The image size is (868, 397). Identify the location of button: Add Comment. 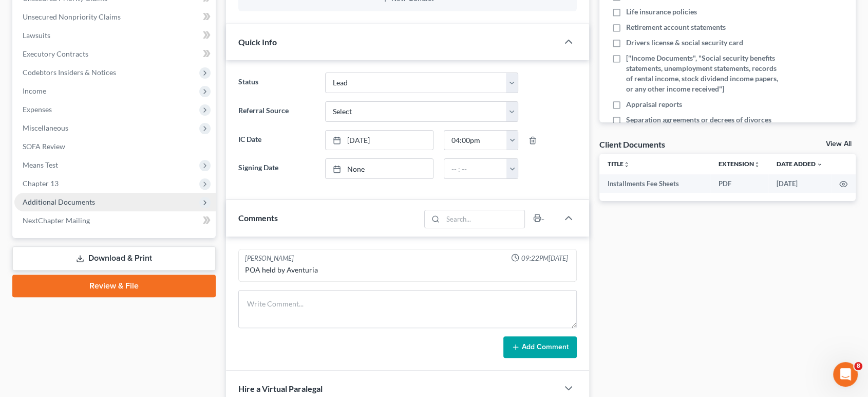
(540, 347).